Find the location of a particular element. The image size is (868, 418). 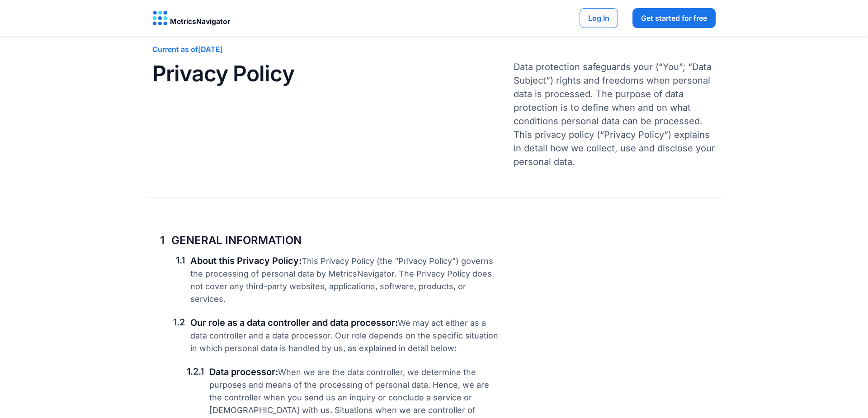

h4: GENERAL INFORMATION is located at coordinates (335, 238).